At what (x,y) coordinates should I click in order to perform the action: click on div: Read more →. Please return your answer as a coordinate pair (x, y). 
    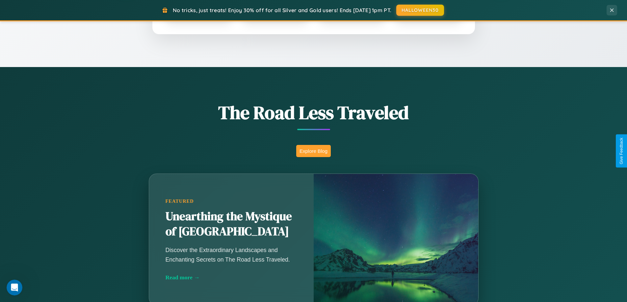
    Looking at the image, I should click on (231, 278).